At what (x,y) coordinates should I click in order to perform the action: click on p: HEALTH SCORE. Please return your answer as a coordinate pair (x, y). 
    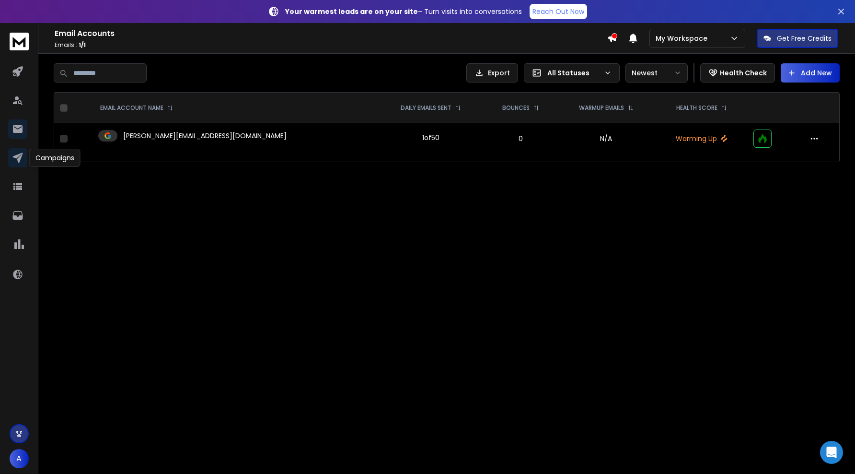
    Looking at the image, I should click on (697, 108).